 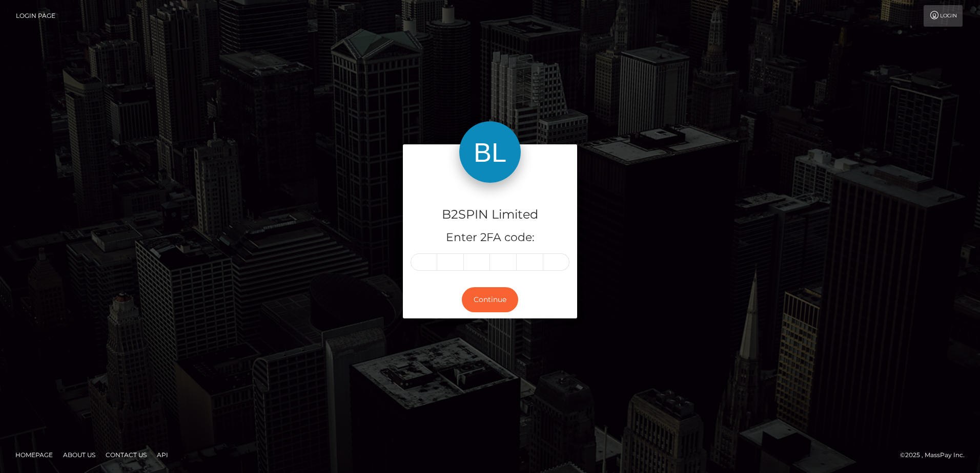 I want to click on h5: Enter 2FA code:, so click(x=490, y=238).